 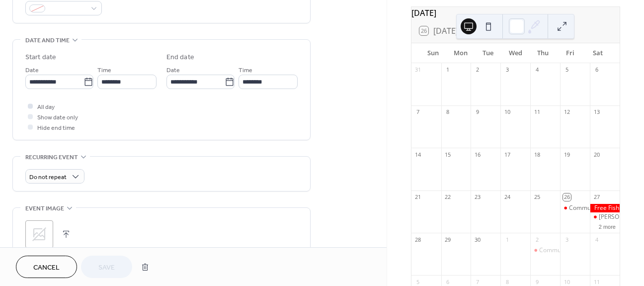 What do you see at coordinates (575, 208) in the screenshot?
I see `div: Community Connections Bingo in the Communi-Tea Room. Reservations are required 716-769-2473.` at bounding box center [575, 208].